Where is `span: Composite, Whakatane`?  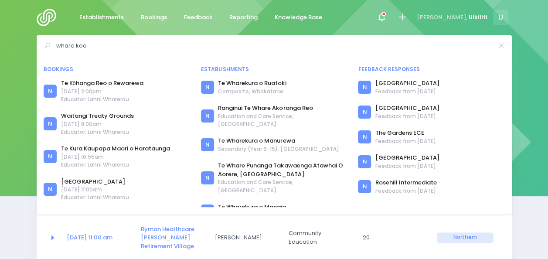
span: Composite, Whakatane is located at coordinates (252, 91).